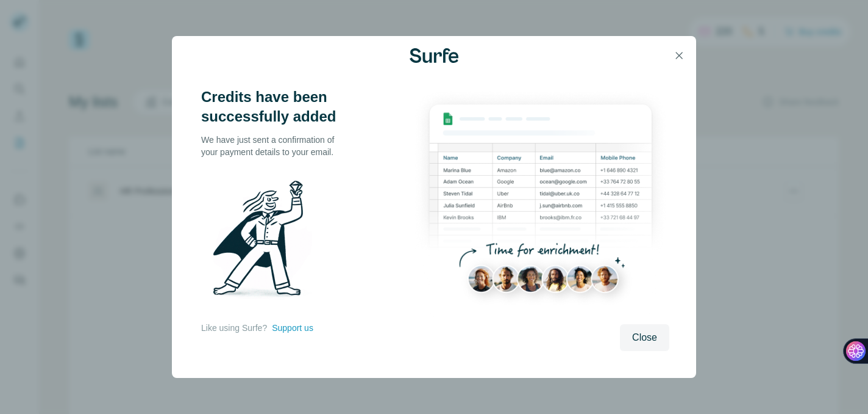 This screenshot has height=414, width=868. I want to click on span: Close, so click(644, 337).